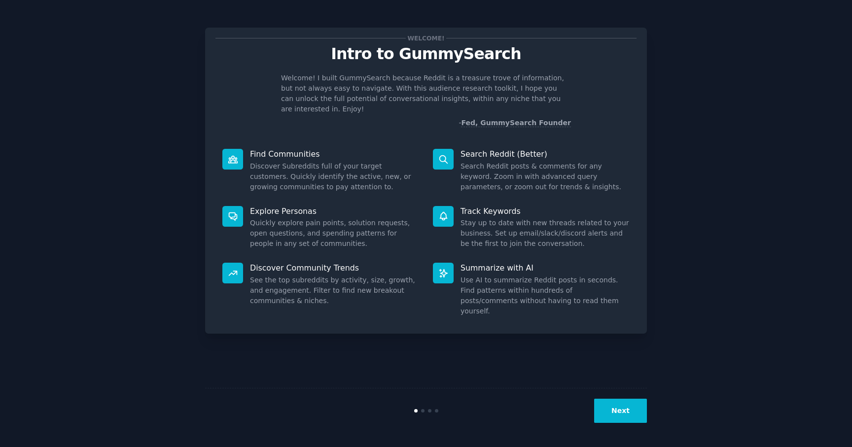 This screenshot has height=447, width=852. Describe the element at coordinates (334, 154) in the screenshot. I see `p: Find Communities` at that location.